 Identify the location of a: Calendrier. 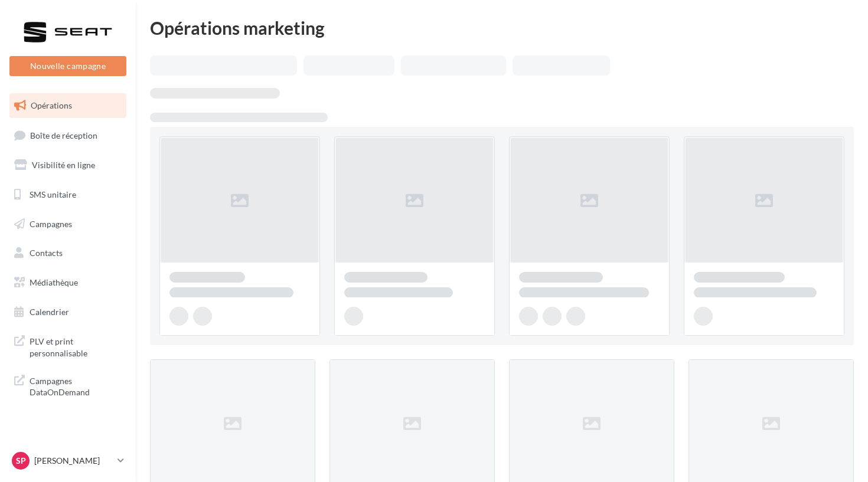
(68, 312).